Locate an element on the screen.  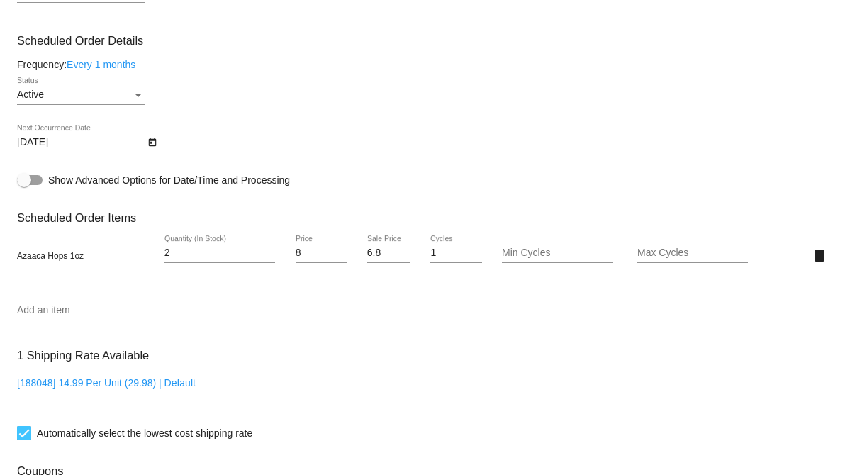
input: Min Cycles is located at coordinates (557, 253).